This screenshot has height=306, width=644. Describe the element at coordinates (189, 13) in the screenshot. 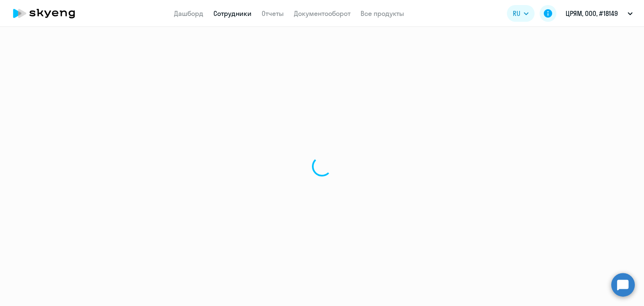

I see `a: Дашборд` at that location.